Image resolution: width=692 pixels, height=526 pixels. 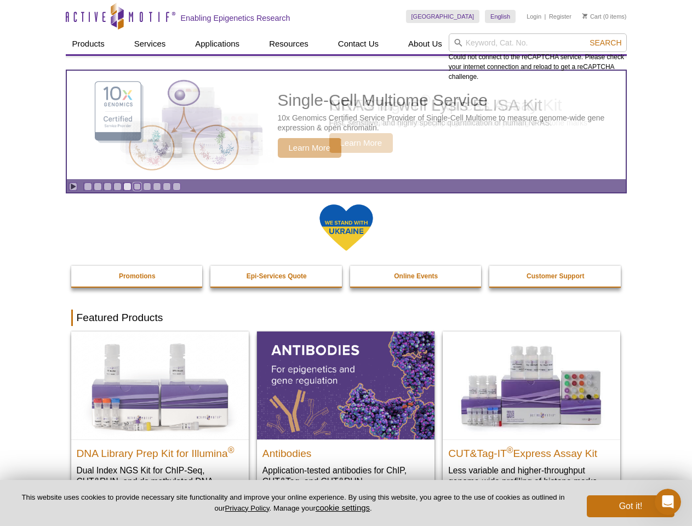 I want to click on a: Go to slide 3, so click(x=107, y=186).